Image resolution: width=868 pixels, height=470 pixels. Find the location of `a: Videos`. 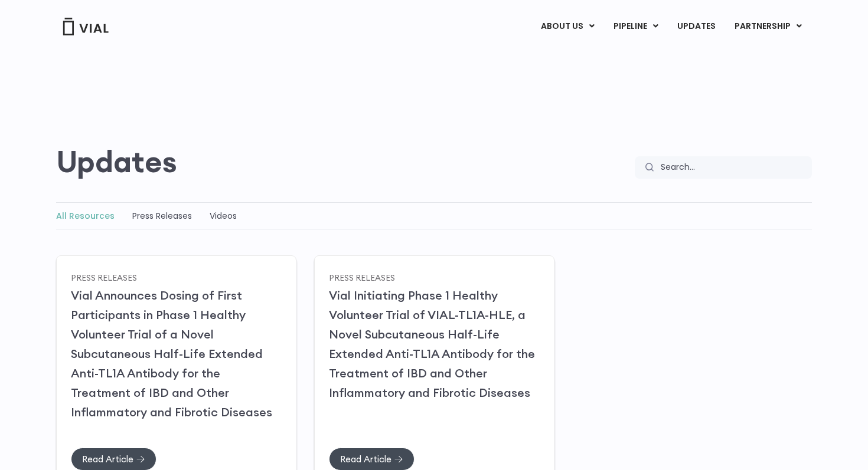

a: Videos is located at coordinates (223, 216).